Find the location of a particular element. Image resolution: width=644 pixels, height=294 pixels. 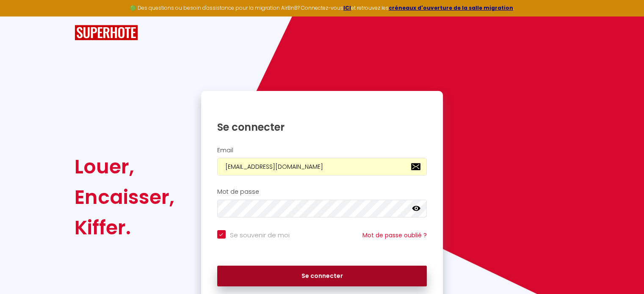

input: Ton Email is located at coordinates (322, 166).